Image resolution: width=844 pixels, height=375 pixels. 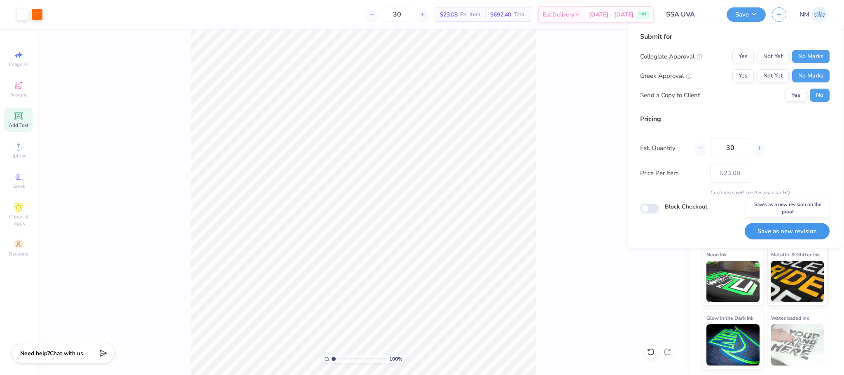 What do you see at coordinates (686, 206) in the screenshot?
I see `label: Block Checkout` at bounding box center [686, 206].